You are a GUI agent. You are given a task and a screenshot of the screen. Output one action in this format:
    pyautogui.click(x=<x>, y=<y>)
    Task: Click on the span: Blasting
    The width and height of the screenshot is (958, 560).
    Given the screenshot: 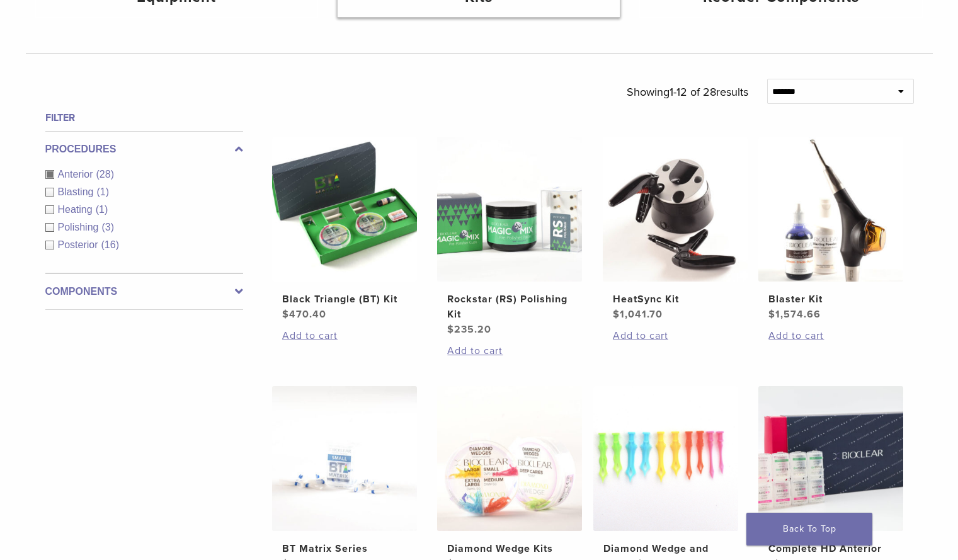 What is the action you would take?
    pyautogui.click(x=78, y=191)
    